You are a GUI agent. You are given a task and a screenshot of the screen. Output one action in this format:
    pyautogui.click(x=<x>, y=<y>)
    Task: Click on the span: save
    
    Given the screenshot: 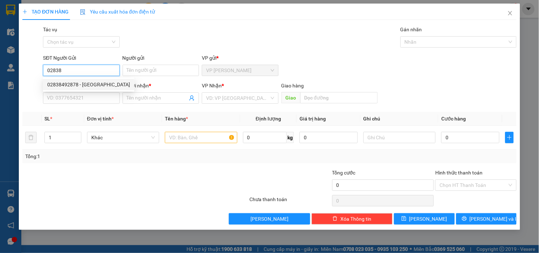 What is the action you would take?
    pyautogui.click(x=404, y=219)
    